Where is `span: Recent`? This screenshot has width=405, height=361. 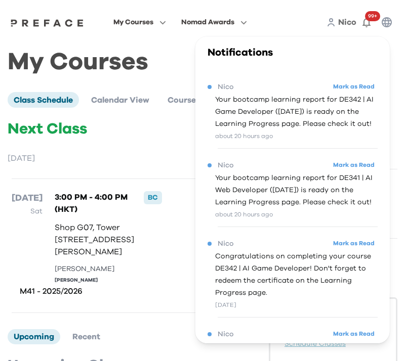 span: Recent is located at coordinates (86, 337).